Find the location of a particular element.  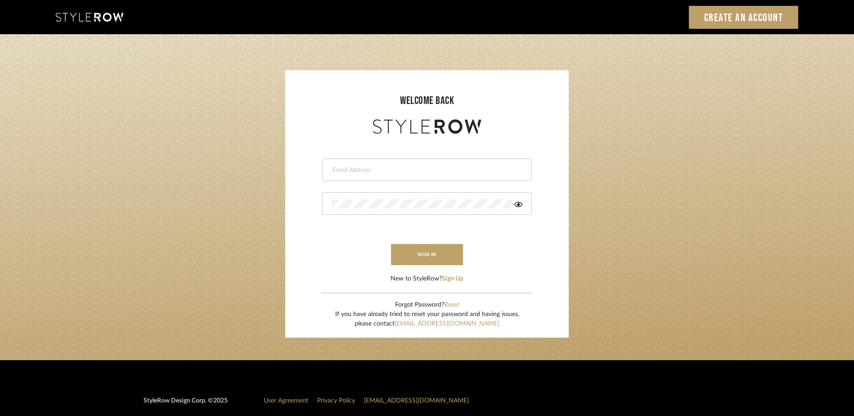

button: sign in is located at coordinates (427, 254).